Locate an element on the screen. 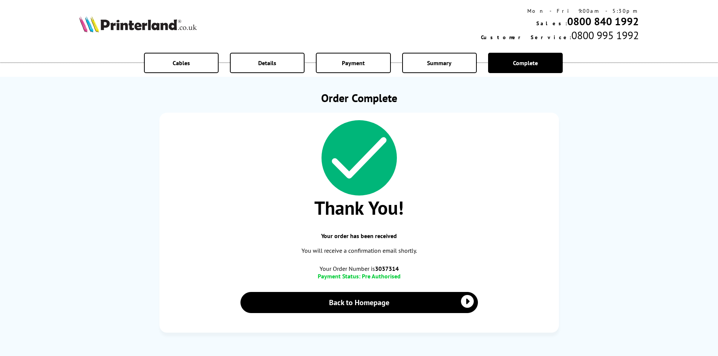 The height and width of the screenshot is (356, 718). span: Pre Authorised is located at coordinates (381, 276).